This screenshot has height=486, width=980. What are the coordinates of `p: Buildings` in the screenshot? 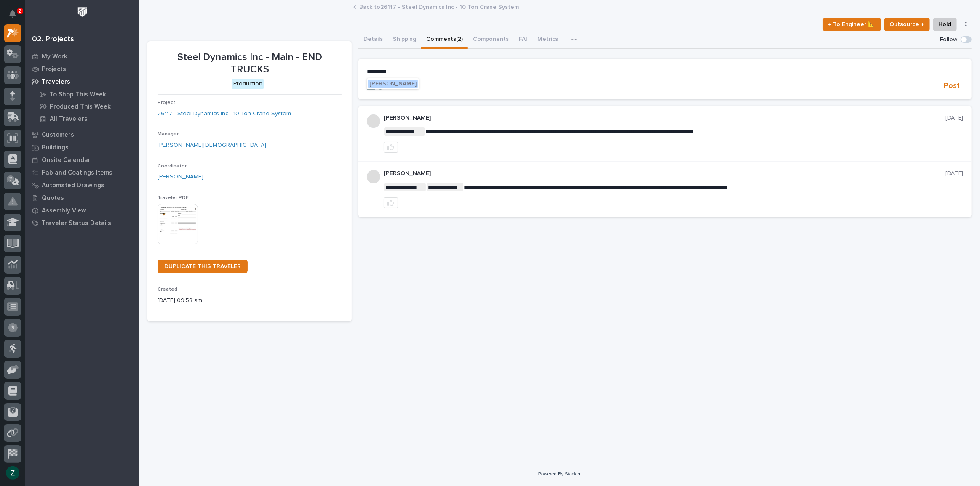 It's located at (55, 148).